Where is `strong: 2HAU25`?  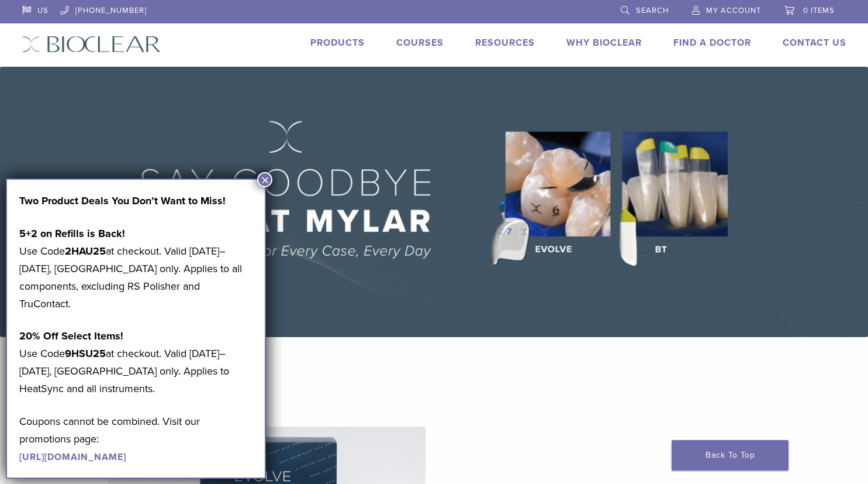 strong: 2HAU25 is located at coordinates (85, 251).